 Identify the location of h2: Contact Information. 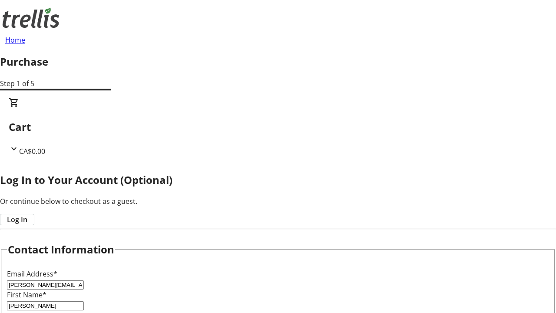
(61, 249).